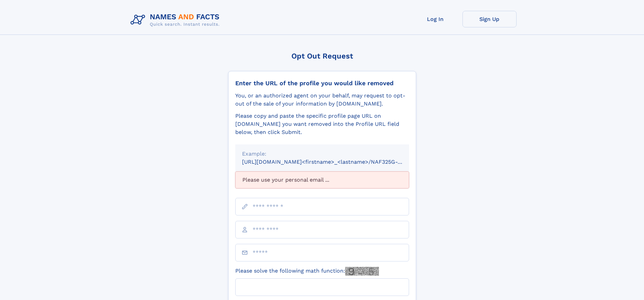 Image resolution: width=644 pixels, height=300 pixels. What do you see at coordinates (322, 83) in the screenshot?
I see `div: Enter the URL of the profile you would like removed` at bounding box center [322, 83].